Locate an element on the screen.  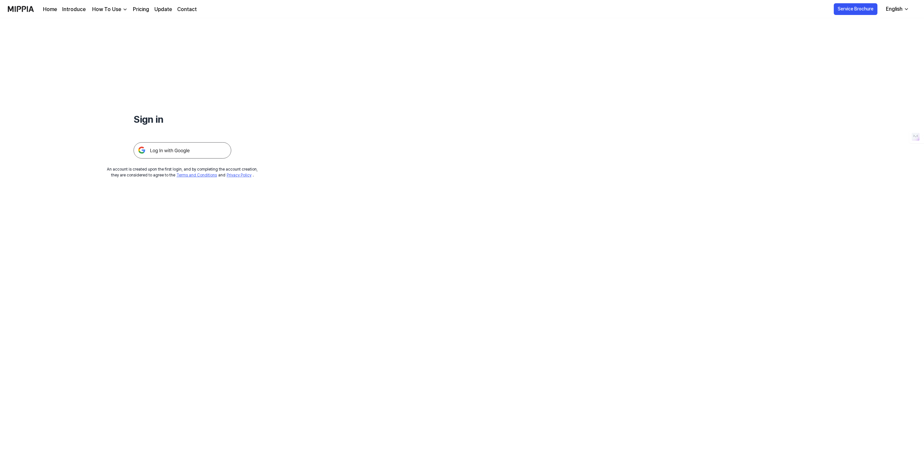
img: 구글 로그인 버튼 is located at coordinates (182, 151).